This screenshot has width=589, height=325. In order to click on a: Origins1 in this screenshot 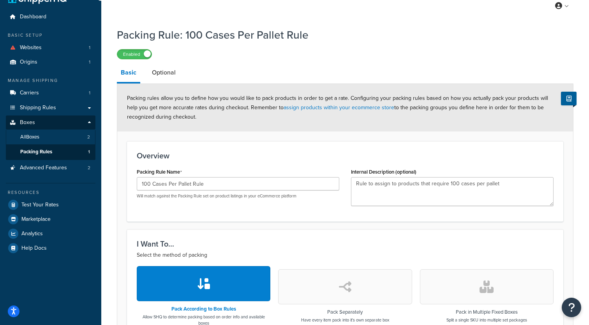, I will do `click(51, 62)`.